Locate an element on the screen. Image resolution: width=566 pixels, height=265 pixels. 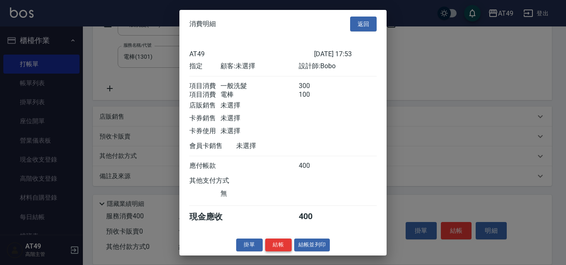
div: 無 is located at coordinates (259, 194).